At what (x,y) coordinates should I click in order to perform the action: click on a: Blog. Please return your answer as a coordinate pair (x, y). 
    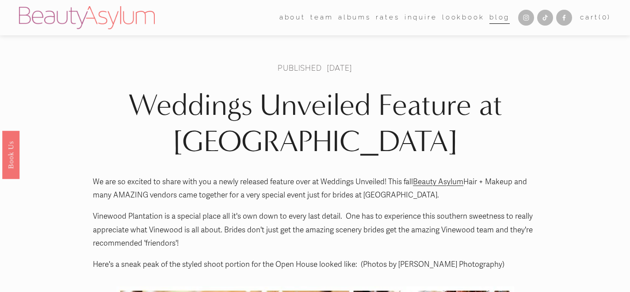
    Looking at the image, I should click on (500, 18).